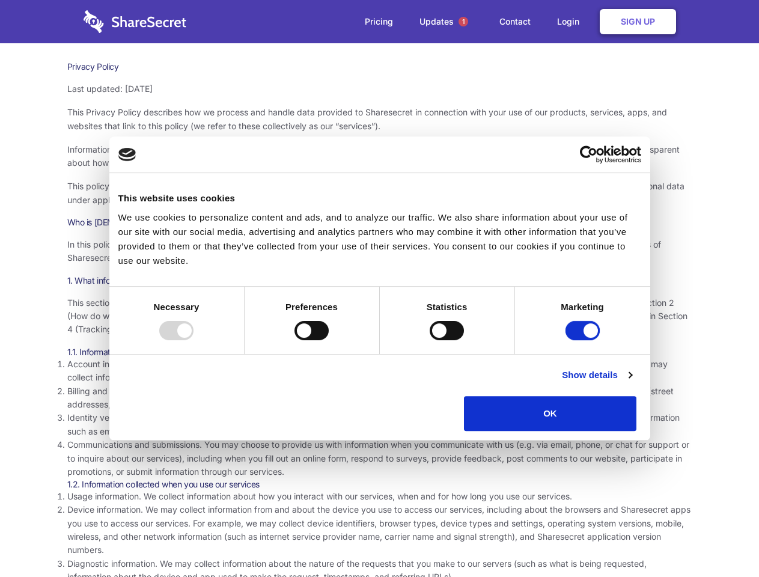  Describe the element at coordinates (163, 484) in the screenshot. I see `span: 1.2. Information collected when you use our services` at that location.